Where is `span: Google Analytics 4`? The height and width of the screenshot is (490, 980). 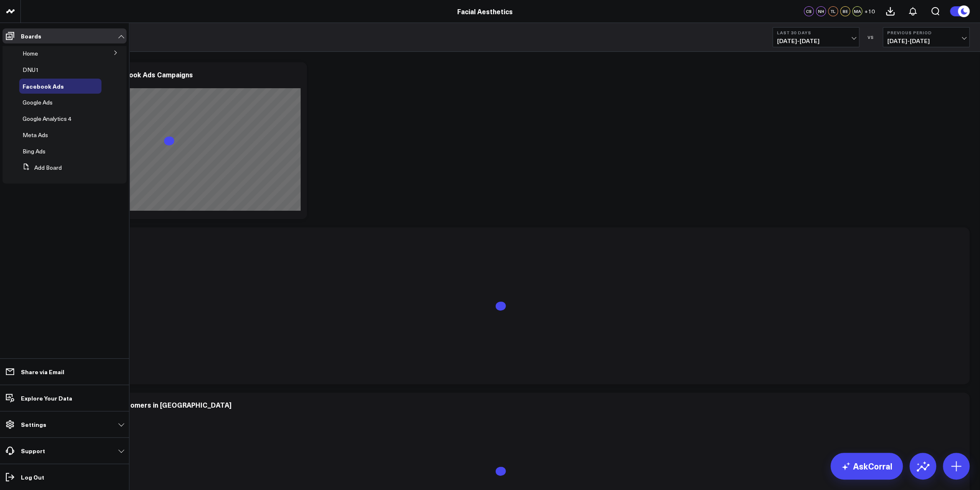 span: Google Analytics 4 is located at coordinates (47, 118).